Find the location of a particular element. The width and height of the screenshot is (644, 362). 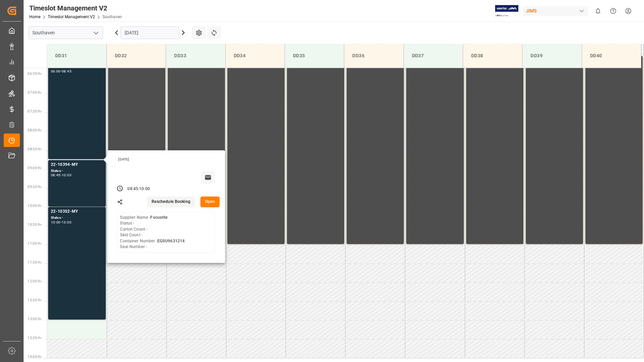

b: EGSU9631214 is located at coordinates (171, 241).